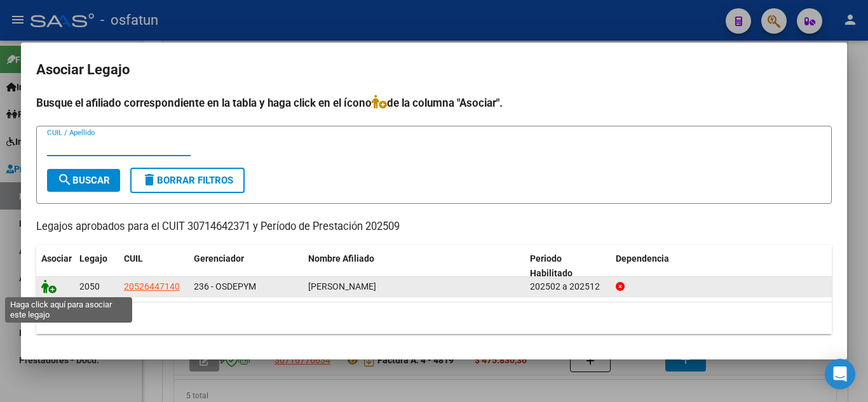 The image size is (868, 402). Describe the element at coordinates (84, 181) in the screenshot. I see `span: Buscar` at that location.